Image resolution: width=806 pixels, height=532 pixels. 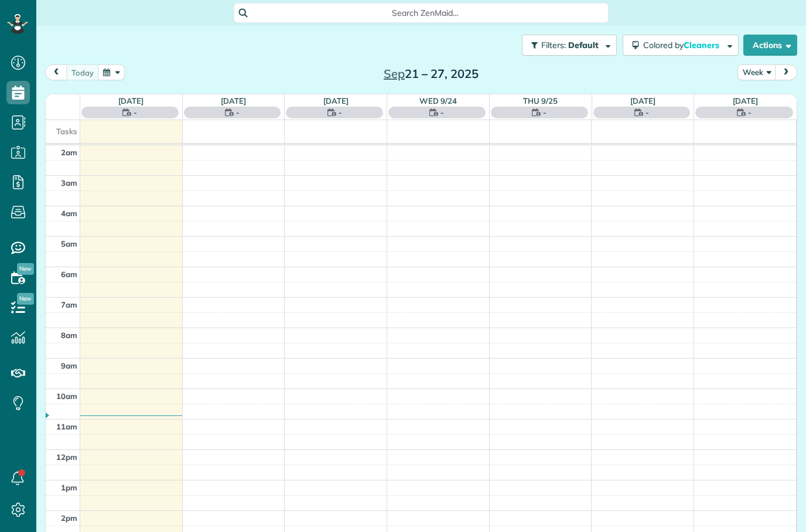 What do you see at coordinates (757, 72) in the screenshot?
I see `button: Week` at bounding box center [757, 72].